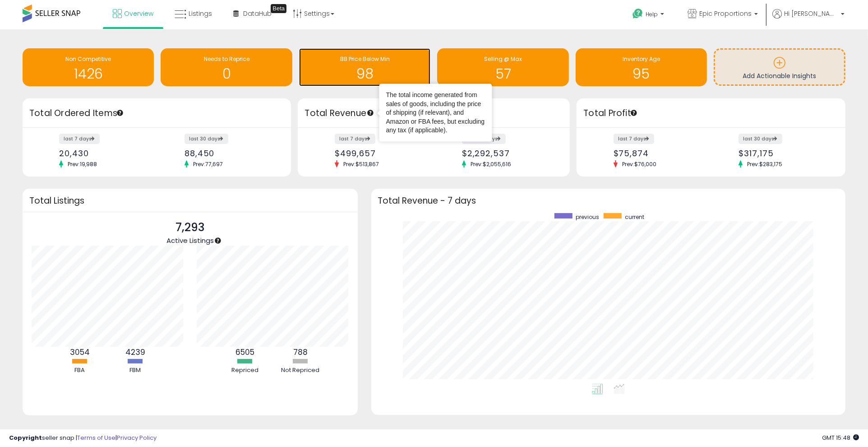 This screenshot has height=447, width=868. What do you see at coordinates (638, 13) in the screenshot?
I see `i: Get Help` at bounding box center [638, 13].